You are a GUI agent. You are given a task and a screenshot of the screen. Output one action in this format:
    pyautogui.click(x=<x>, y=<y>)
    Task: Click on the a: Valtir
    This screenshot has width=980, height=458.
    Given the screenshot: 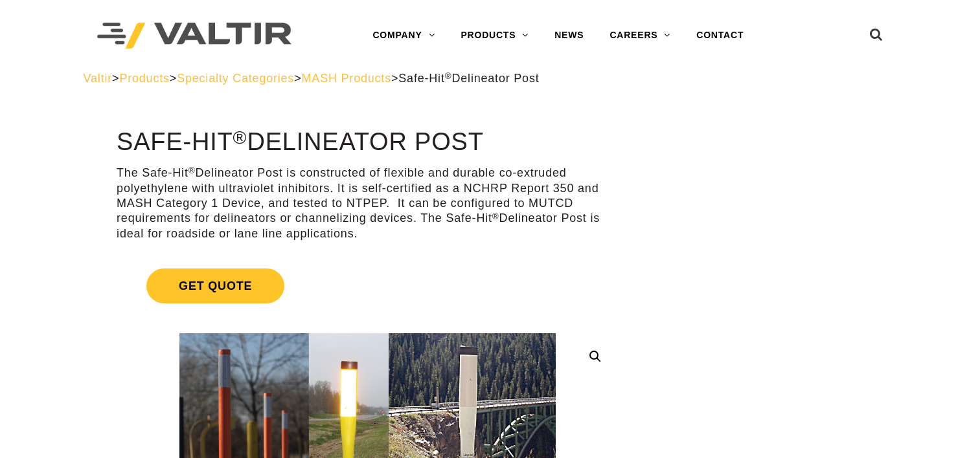 What is the action you would take?
    pyautogui.click(x=98, y=78)
    